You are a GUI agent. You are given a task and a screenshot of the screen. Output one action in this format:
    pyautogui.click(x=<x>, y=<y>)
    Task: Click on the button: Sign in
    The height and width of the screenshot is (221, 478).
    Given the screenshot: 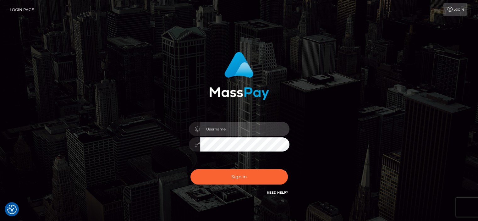 What is the action you would take?
    pyautogui.click(x=239, y=177)
    